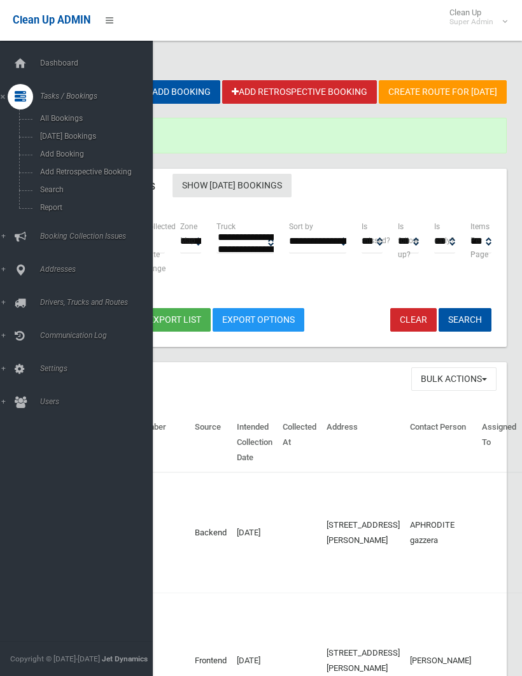 The height and width of the screenshot is (676, 522). I want to click on strong: Jet Dynamics, so click(125, 658).